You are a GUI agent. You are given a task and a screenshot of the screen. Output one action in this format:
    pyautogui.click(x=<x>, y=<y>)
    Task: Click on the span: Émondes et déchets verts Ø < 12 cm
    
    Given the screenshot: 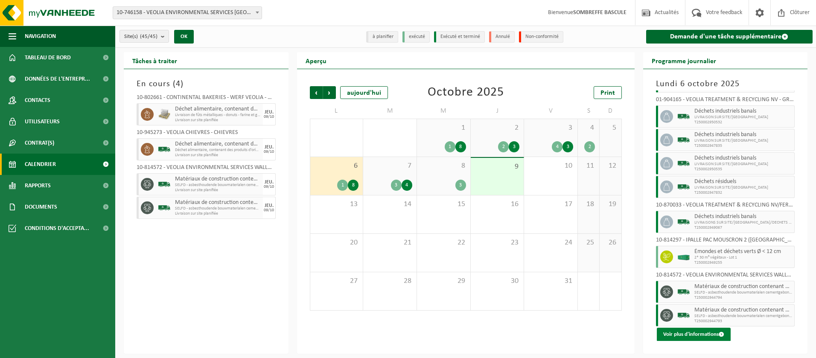 What is the action you would take?
    pyautogui.click(x=743, y=252)
    